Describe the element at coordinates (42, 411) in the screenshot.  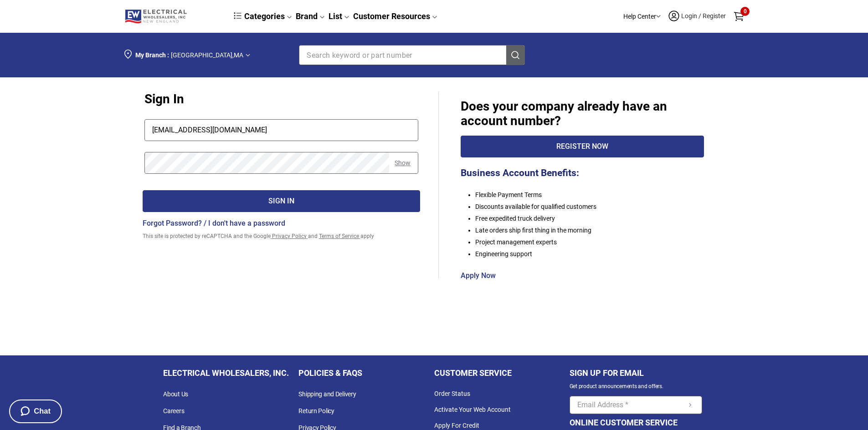
I see `span: Chat` at that location.